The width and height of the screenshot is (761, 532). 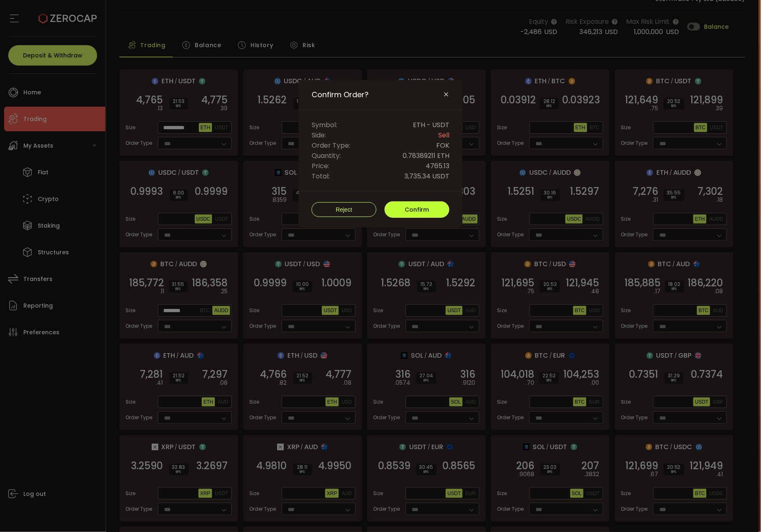 What do you see at coordinates (443, 145) in the screenshot?
I see `span: FOK` at bounding box center [443, 145].